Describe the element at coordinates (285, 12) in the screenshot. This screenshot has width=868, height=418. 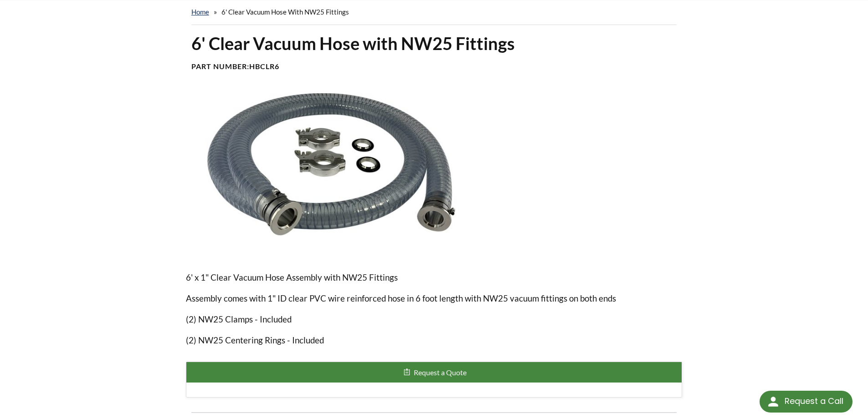
I see `span: 6' Clear Vacuum Hose with NW25 Fittings` at that location.